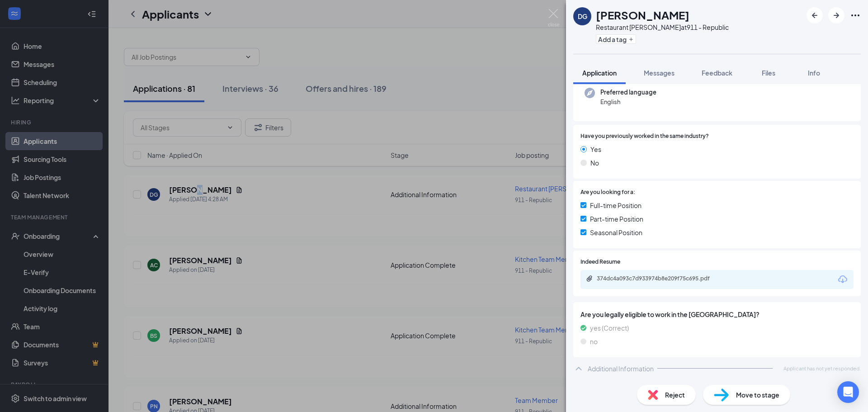 The height and width of the screenshot is (412, 868). I want to click on span: Info, so click(814, 73).